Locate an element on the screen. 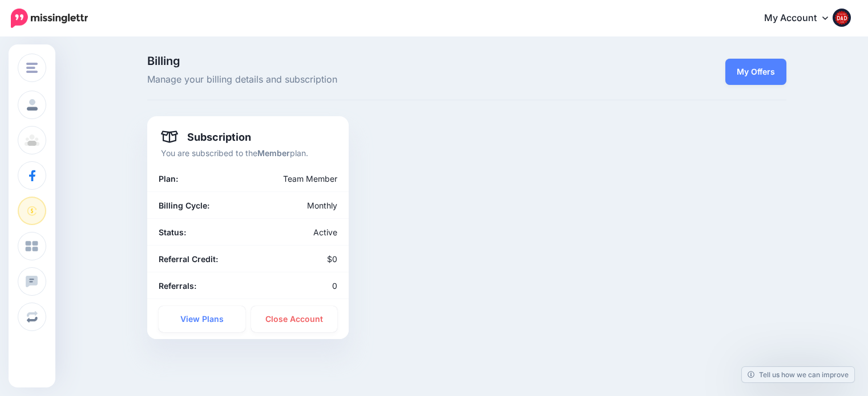  a: My Offers is located at coordinates (756, 72).